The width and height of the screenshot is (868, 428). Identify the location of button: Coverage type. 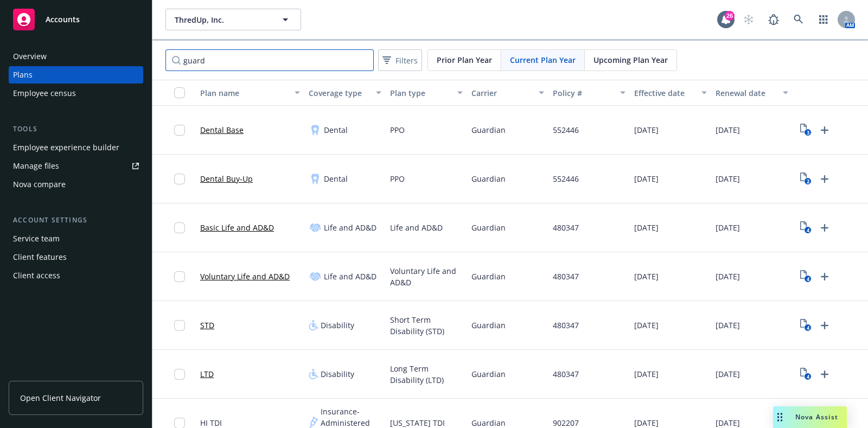
(346, 93).